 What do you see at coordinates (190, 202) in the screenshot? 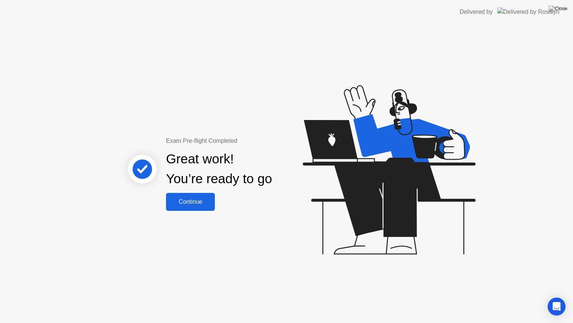
I see `div: Continue` at bounding box center [190, 202].